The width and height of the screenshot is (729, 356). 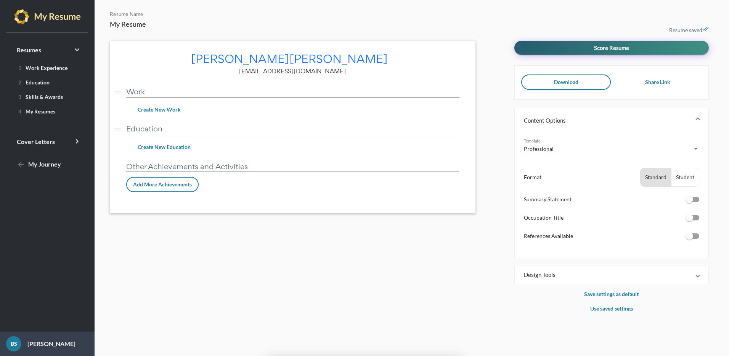 I want to click on span: Create New Education, so click(x=164, y=146).